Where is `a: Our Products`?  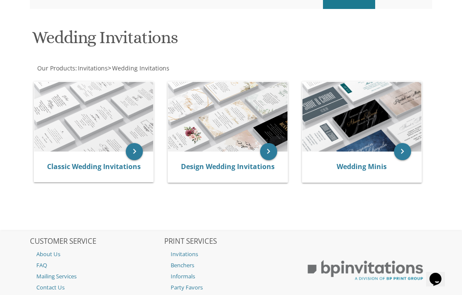
a: Our Products is located at coordinates (56, 68).